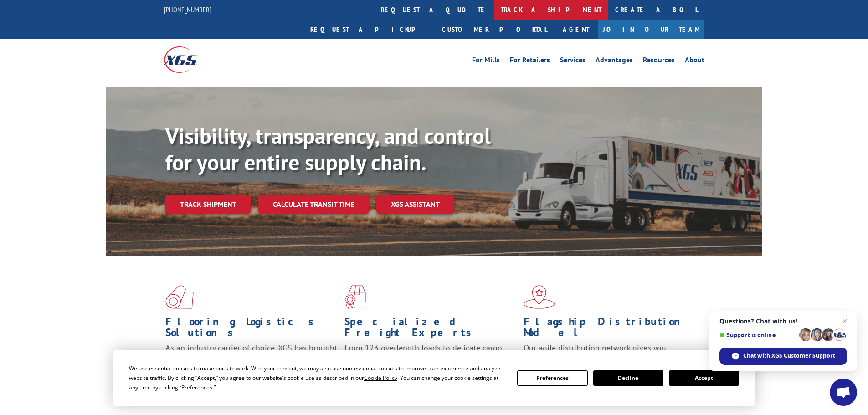 The width and height of the screenshot is (868, 415). I want to click on span: Questions? Chat with us!, so click(783, 321).